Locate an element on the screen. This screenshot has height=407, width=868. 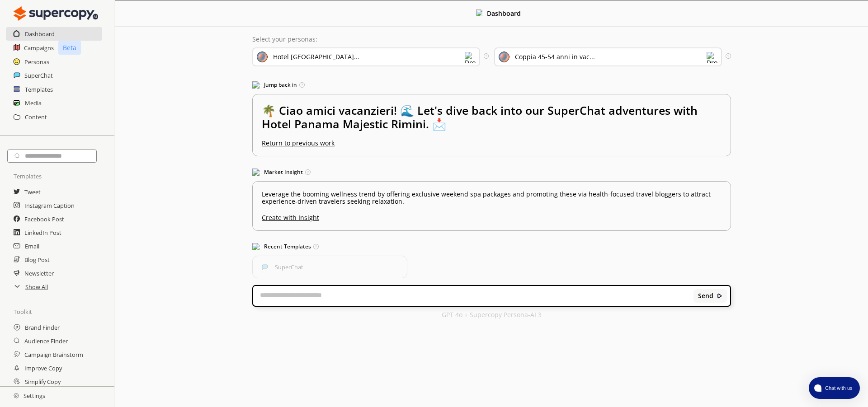
u: Create with Insight is located at coordinates (491, 215).